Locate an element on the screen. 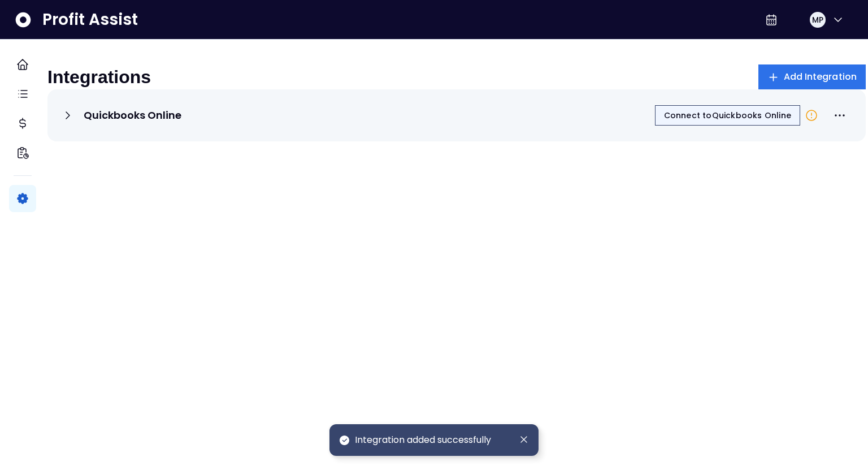 Image resolution: width=868 pixels, height=474 pixels. span: Integration added successfully is located at coordinates (423, 440).